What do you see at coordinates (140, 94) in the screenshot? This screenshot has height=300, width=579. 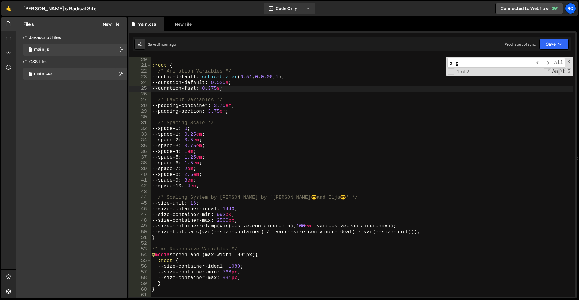 I see `div: 26` at bounding box center [140, 94].